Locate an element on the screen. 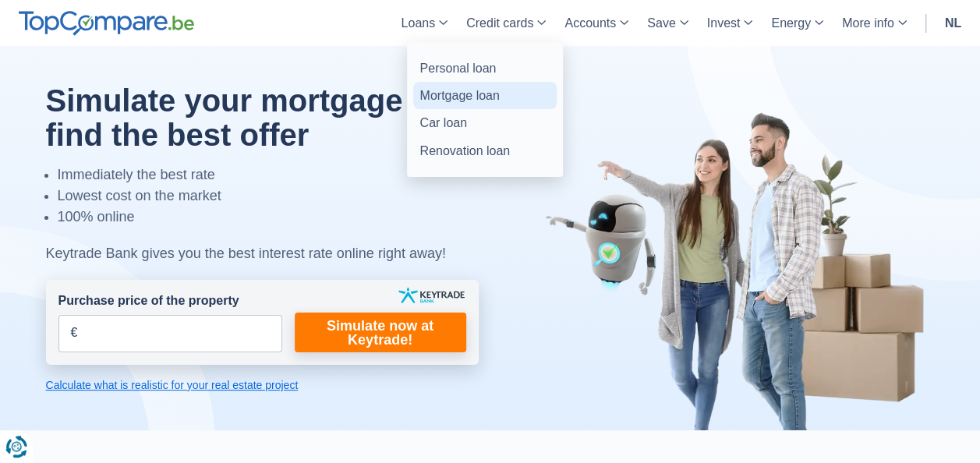 This screenshot has height=463, width=980. a: Car loan is located at coordinates (485, 122).